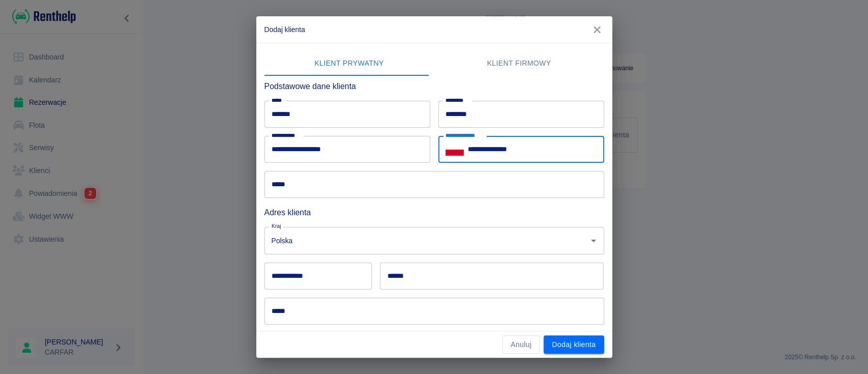 The image size is (868, 374). Describe the element at coordinates (435, 86) in the screenshot. I see `h6: Podstawowe dane klienta` at that location.